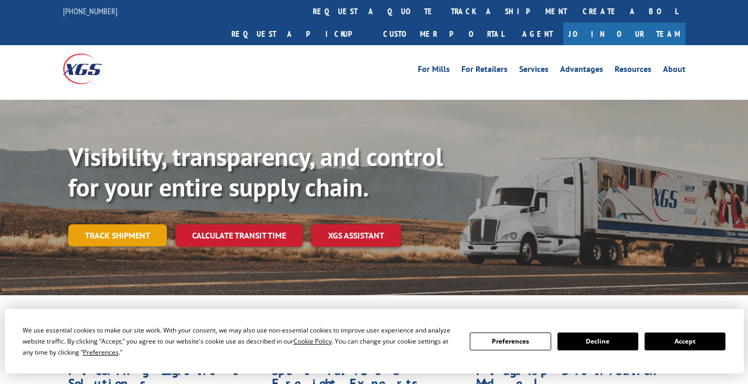 The width and height of the screenshot is (748, 384). I want to click on a: For Retailers, so click(484, 71).